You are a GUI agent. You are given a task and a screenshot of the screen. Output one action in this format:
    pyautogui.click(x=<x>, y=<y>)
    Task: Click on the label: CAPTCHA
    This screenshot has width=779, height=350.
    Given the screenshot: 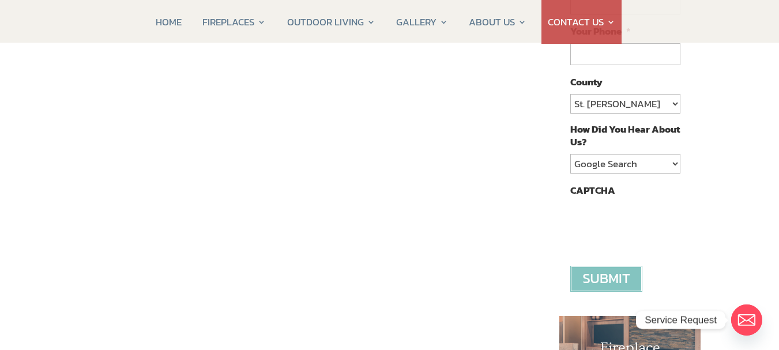 What is the action you would take?
    pyautogui.click(x=593, y=190)
    